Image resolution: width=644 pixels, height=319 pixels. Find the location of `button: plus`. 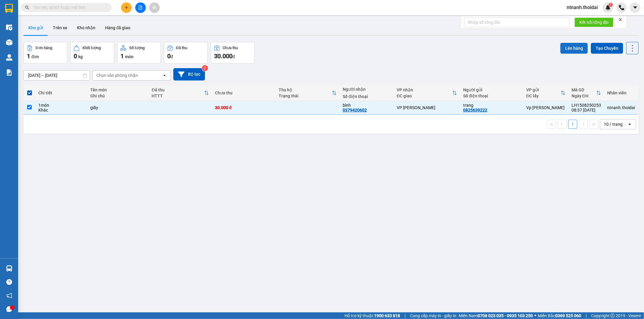

button: plus is located at coordinates (126, 7).